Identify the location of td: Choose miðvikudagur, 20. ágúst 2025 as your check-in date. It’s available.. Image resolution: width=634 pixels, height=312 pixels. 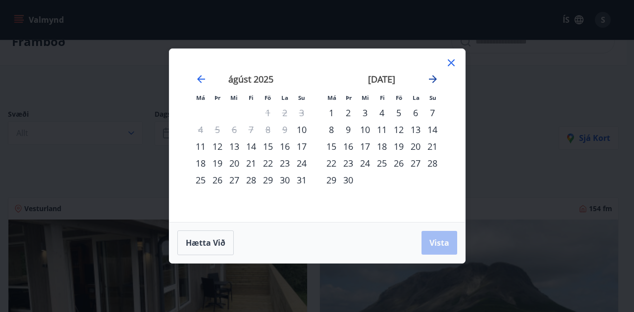
(234, 163).